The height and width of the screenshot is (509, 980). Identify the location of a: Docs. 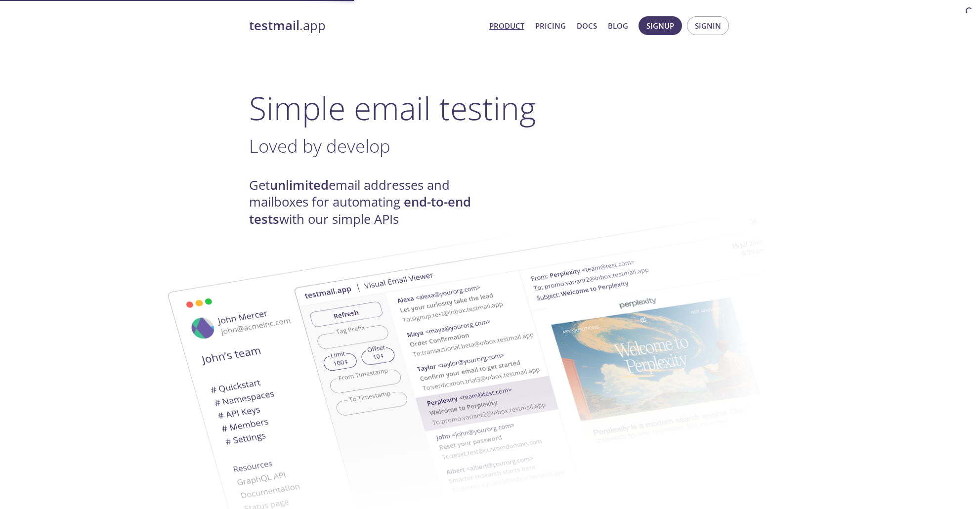
(587, 26).